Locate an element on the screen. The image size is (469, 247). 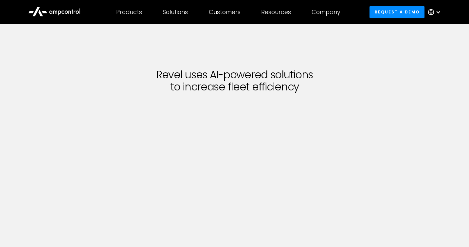
div: Customers is located at coordinates (225, 12).